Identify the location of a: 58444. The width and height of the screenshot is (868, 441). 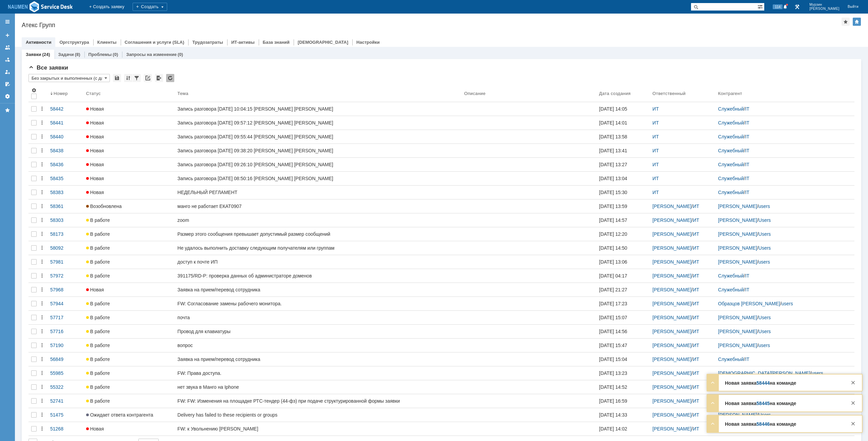
(763, 383).